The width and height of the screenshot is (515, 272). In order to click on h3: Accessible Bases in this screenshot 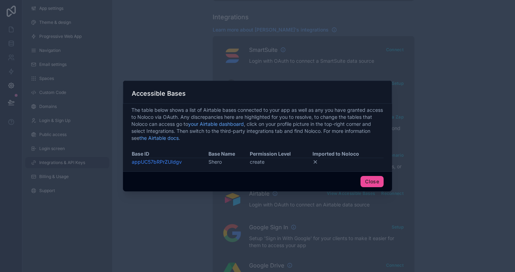, I will do `click(159, 94)`.